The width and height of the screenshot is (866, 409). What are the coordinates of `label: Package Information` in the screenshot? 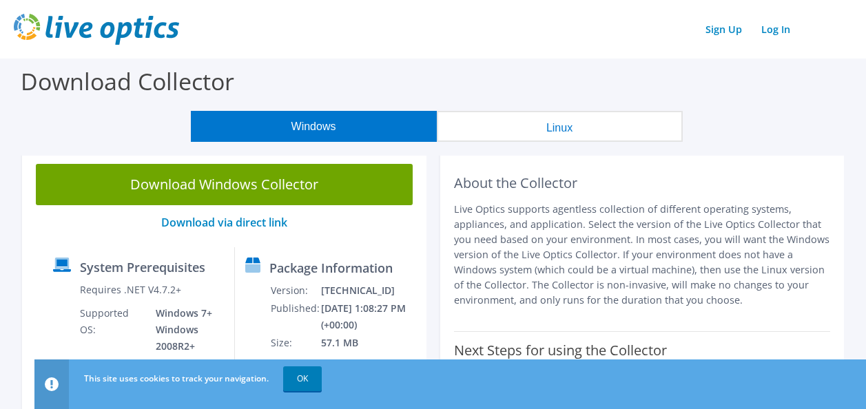 It's located at (331, 268).